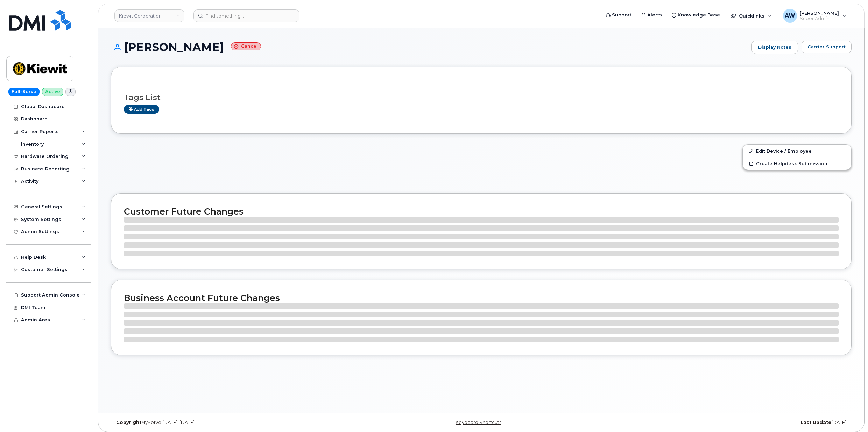  Describe the element at coordinates (141, 109) in the screenshot. I see `a: Add tags` at that location.